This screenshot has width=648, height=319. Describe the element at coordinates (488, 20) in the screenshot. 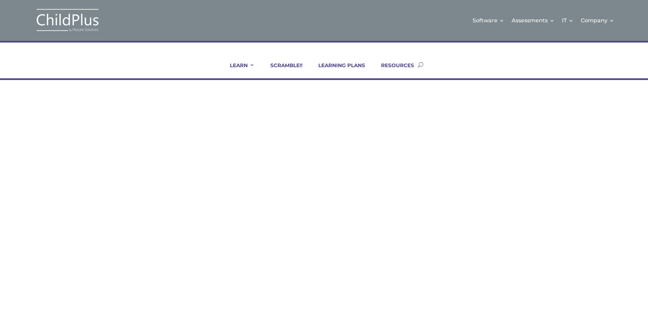

I see `a: Software` at that location.